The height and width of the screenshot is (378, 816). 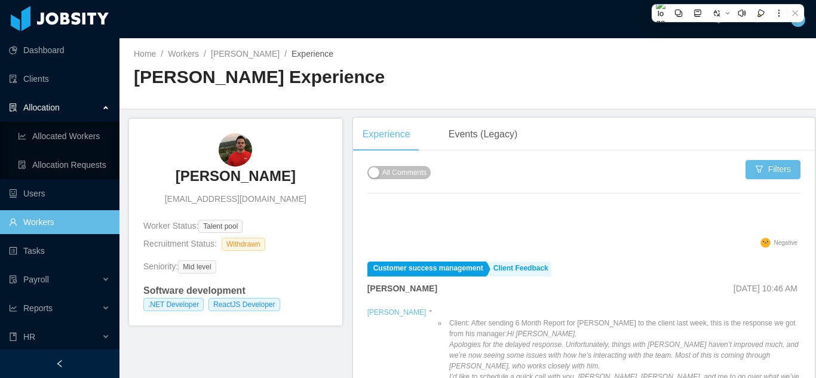 What do you see at coordinates (64, 165) in the screenshot?
I see `a: icon: file-doneAllocation Requests` at bounding box center [64, 165].